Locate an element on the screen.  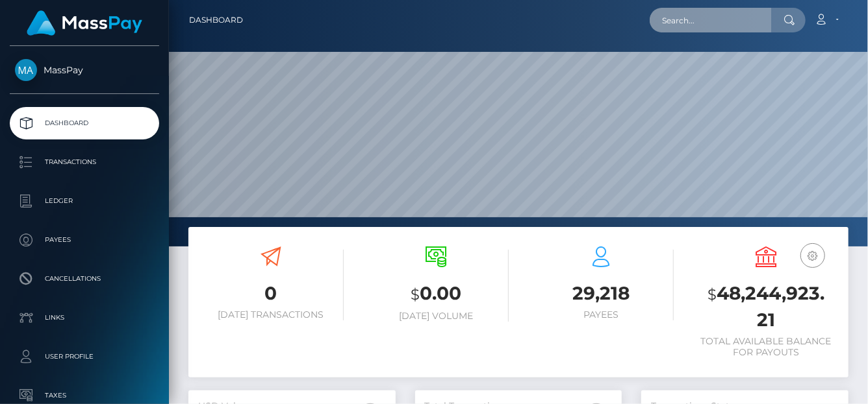
p: Transactions is located at coordinates (84, 162).